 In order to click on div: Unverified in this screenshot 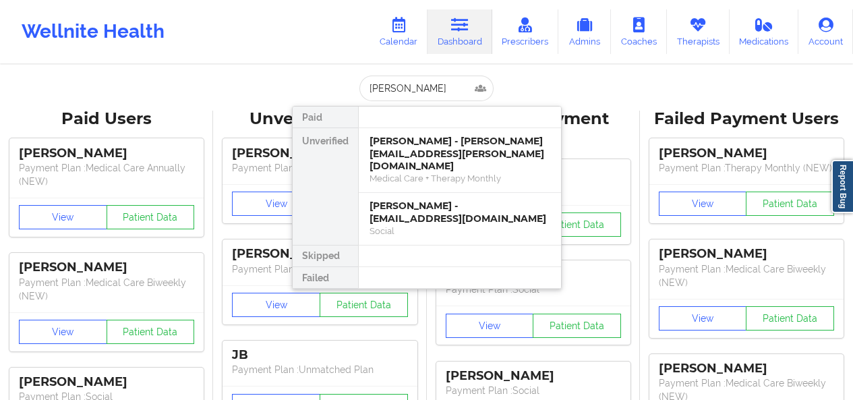, I will do `click(325, 187)`.